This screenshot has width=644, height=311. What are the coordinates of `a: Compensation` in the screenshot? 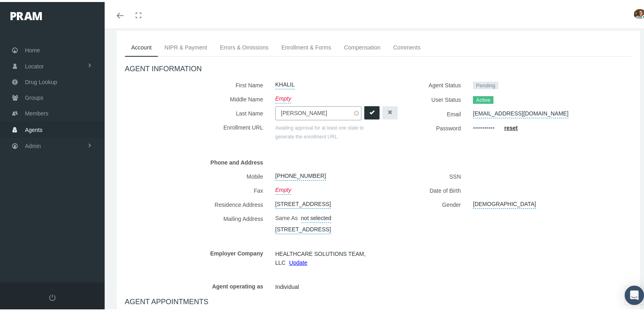 It's located at (362, 46).